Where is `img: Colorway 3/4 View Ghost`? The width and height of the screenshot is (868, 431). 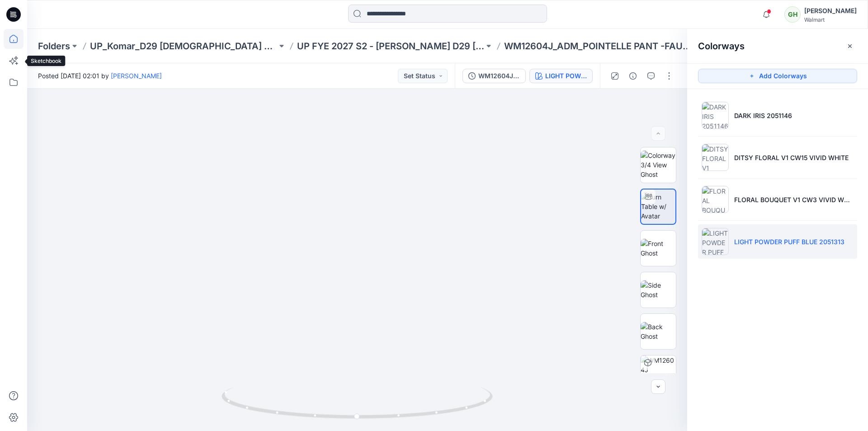 img: Colorway 3/4 View Ghost is located at coordinates (658, 165).